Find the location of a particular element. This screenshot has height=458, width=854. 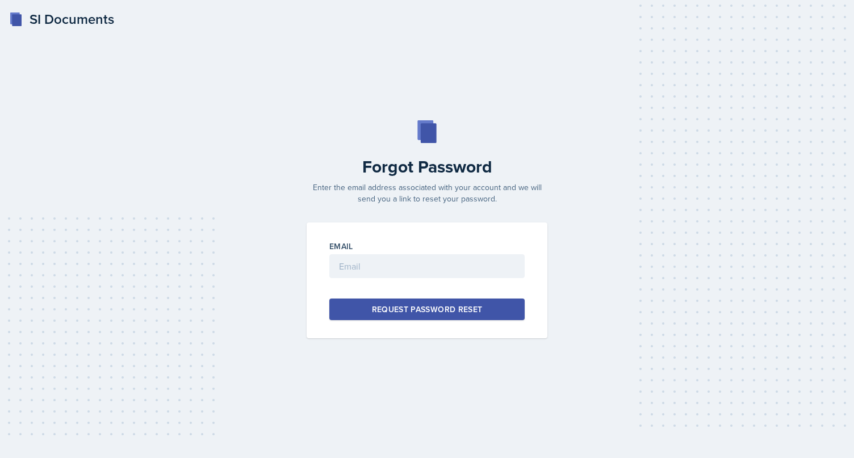

label: Email is located at coordinates (341, 246).